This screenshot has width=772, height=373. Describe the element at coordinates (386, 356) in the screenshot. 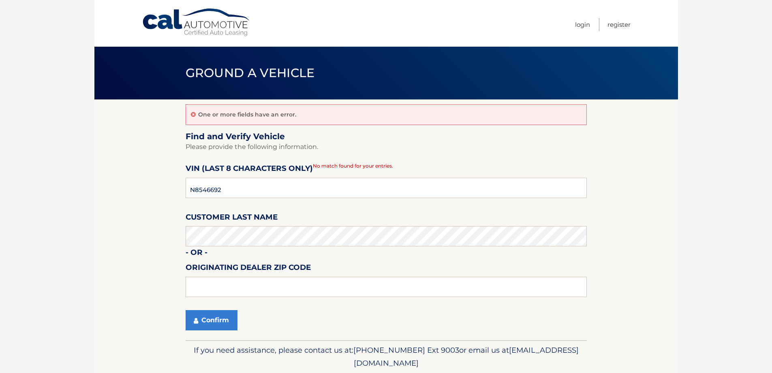

I see `p: If you need assistance, please contact us at: or email us at` at that location.